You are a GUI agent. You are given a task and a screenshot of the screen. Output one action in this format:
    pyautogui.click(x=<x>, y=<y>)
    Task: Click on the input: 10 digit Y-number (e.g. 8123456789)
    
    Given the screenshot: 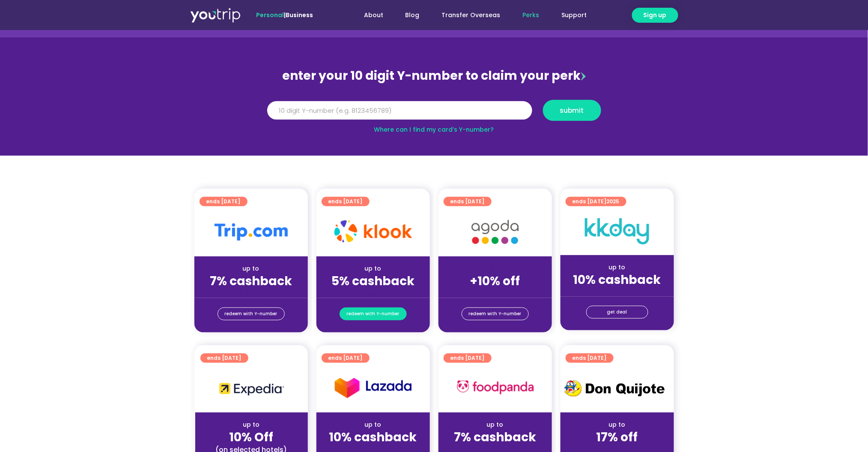 What is the action you would take?
    pyautogui.click(x=400, y=111)
    